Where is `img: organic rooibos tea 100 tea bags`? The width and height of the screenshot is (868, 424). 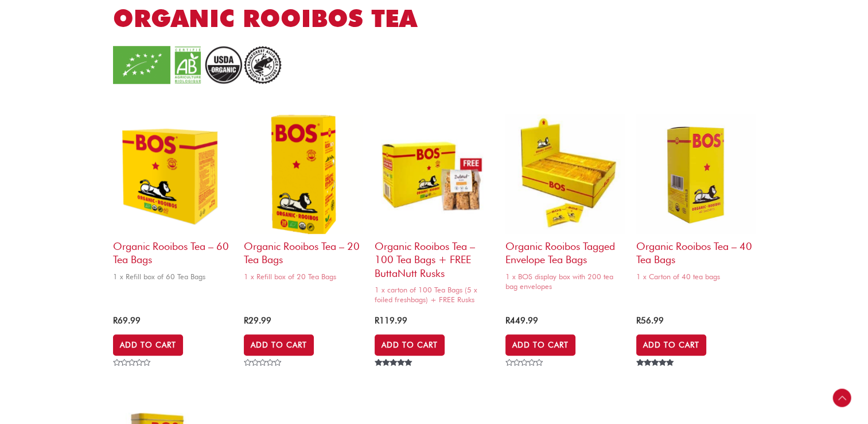
img: organic rooibos tea 100 tea bags is located at coordinates (434, 174).